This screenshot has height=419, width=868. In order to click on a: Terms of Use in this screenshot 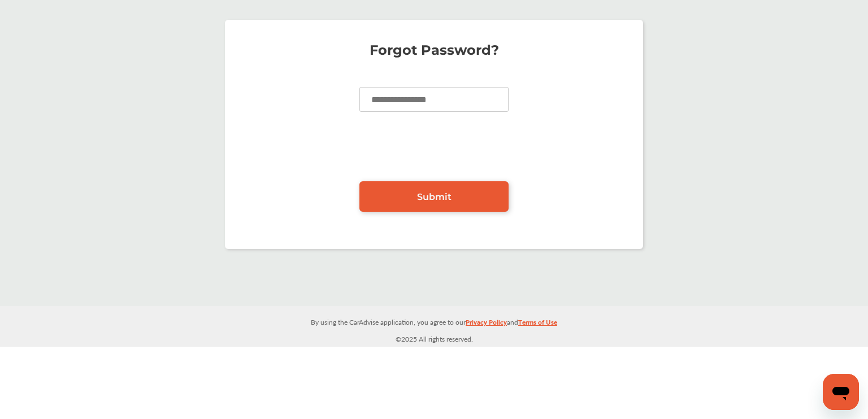, I will do `click(537, 324)`.